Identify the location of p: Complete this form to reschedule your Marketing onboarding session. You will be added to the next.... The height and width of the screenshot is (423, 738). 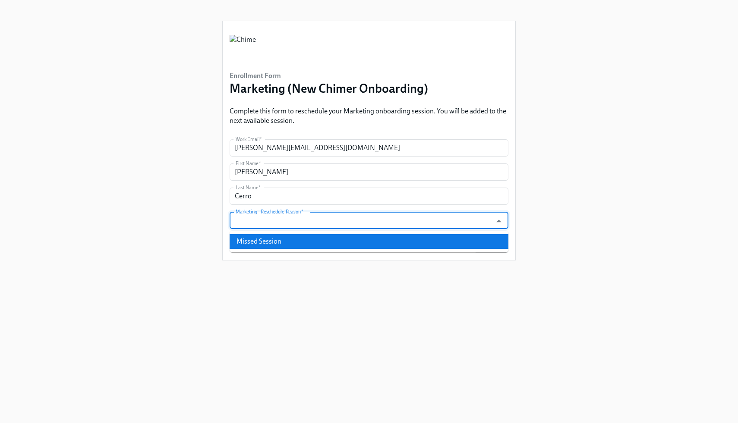
(369, 116).